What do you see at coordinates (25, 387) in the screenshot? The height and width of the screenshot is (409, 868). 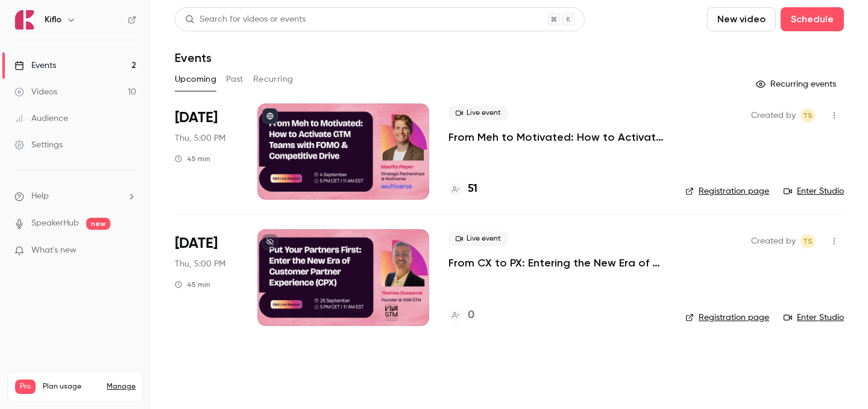 I see `span: Pro` at bounding box center [25, 387].